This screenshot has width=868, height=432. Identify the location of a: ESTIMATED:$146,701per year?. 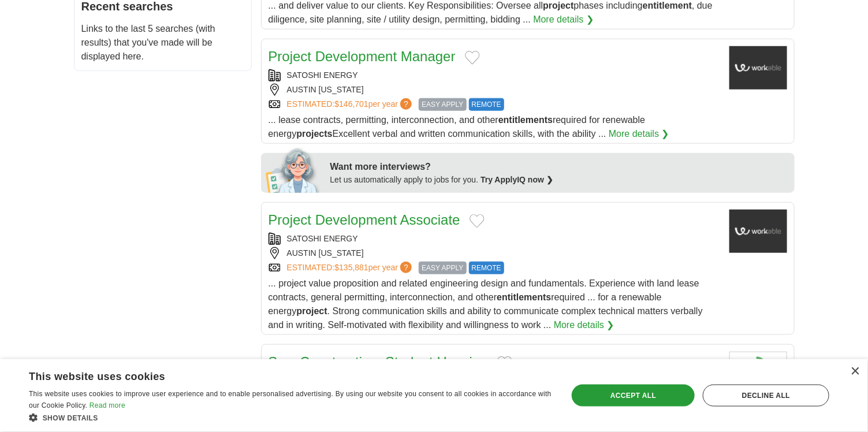
(351, 105).